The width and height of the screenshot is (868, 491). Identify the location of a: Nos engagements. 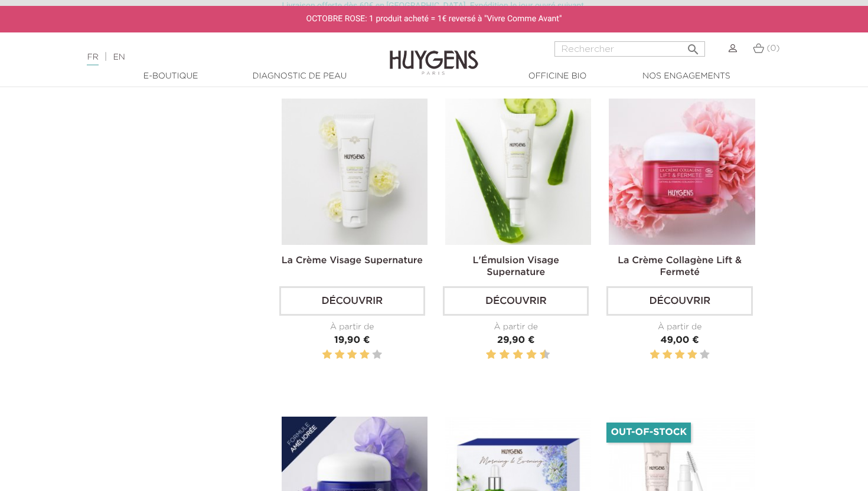
(686, 76).